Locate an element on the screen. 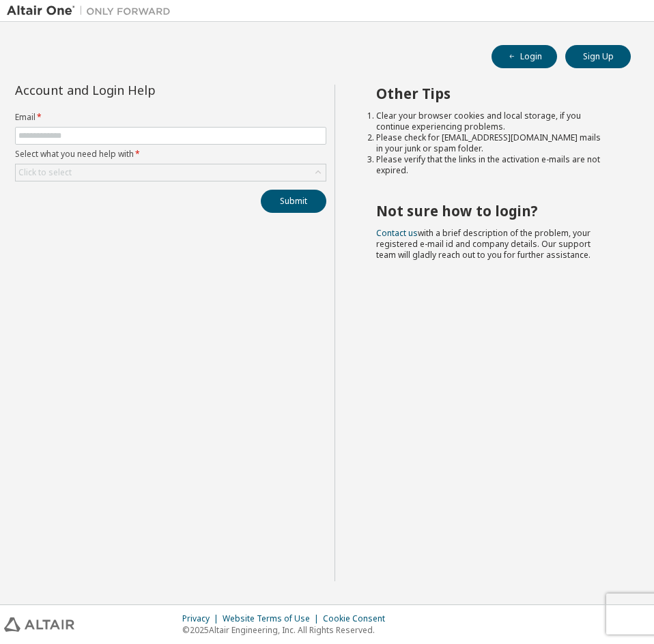 This screenshot has width=654, height=644. button: Sign Up is located at coordinates (598, 56).